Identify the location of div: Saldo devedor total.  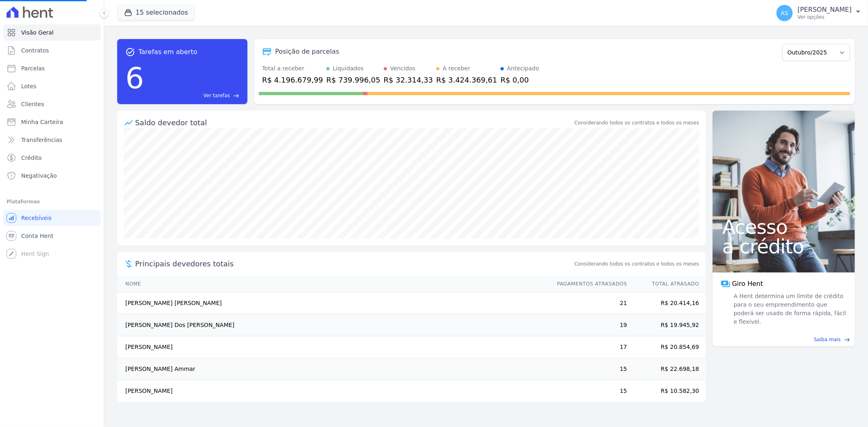
(354, 123).